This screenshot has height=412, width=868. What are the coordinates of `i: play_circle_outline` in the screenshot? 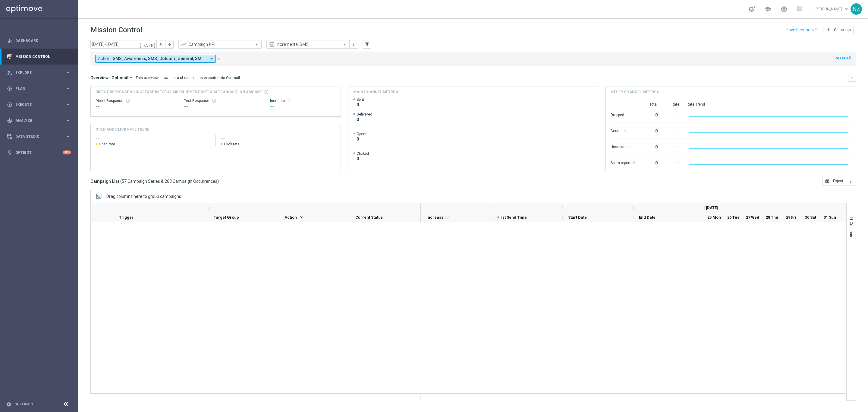 It's located at (10, 104).